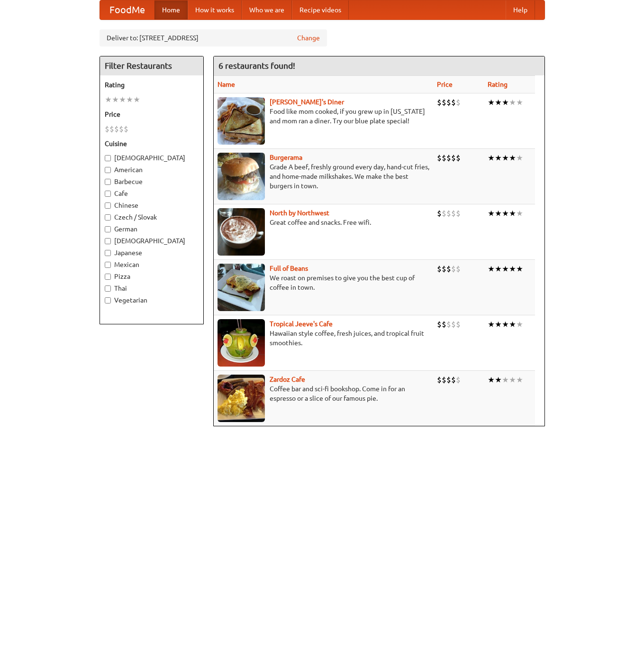 This screenshot has height=671, width=644. What do you see at coordinates (152, 300) in the screenshot?
I see `label: Vegetarian` at bounding box center [152, 300].